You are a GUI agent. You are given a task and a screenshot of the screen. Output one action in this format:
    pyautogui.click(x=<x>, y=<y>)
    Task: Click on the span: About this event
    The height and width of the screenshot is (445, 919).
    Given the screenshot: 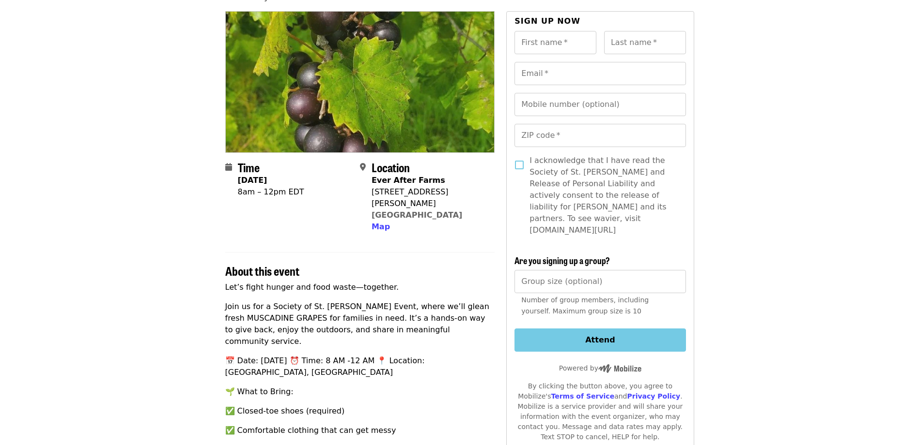 What is the action you would take?
    pyautogui.click(x=262, y=271)
    